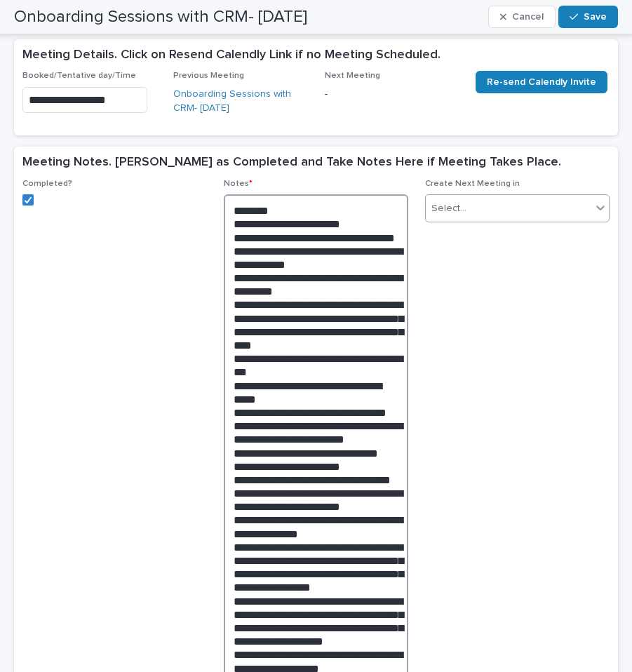  I want to click on span: Completed?, so click(47, 183).